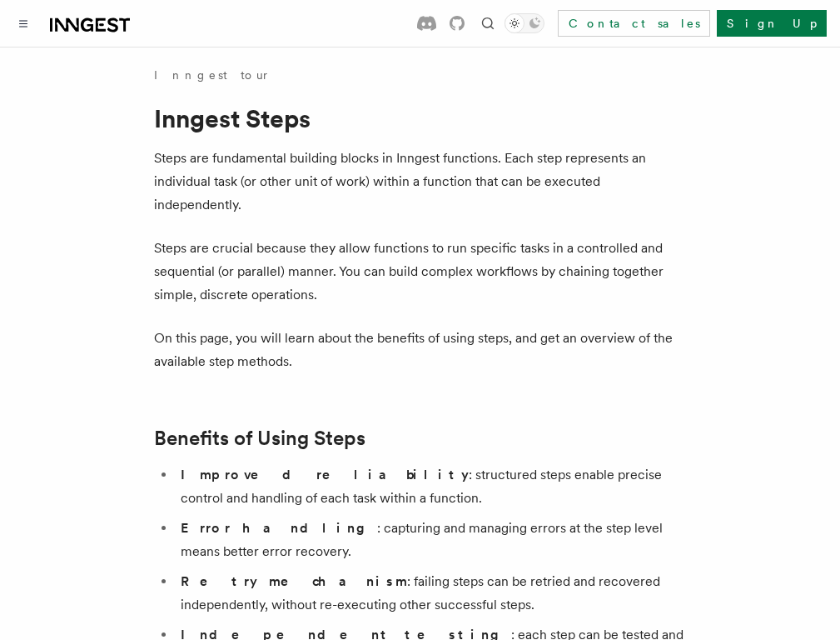  Describe the element at coordinates (260, 439) in the screenshot. I see `a: Benefits of Using Steps` at that location.